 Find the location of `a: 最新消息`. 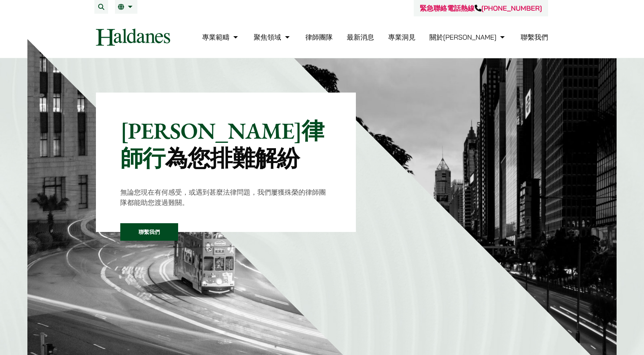

a: 最新消息 is located at coordinates (361, 37).